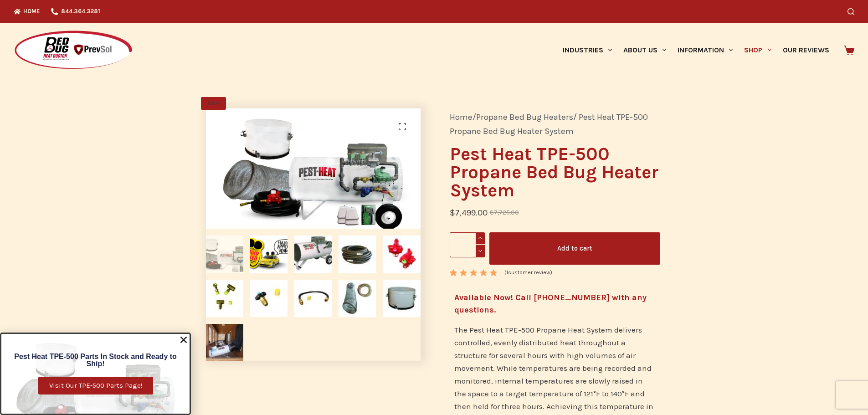  Describe the element at coordinates (269, 299) in the screenshot. I see `img: POL Fitting for Pest Heat TPE-500` at that location.